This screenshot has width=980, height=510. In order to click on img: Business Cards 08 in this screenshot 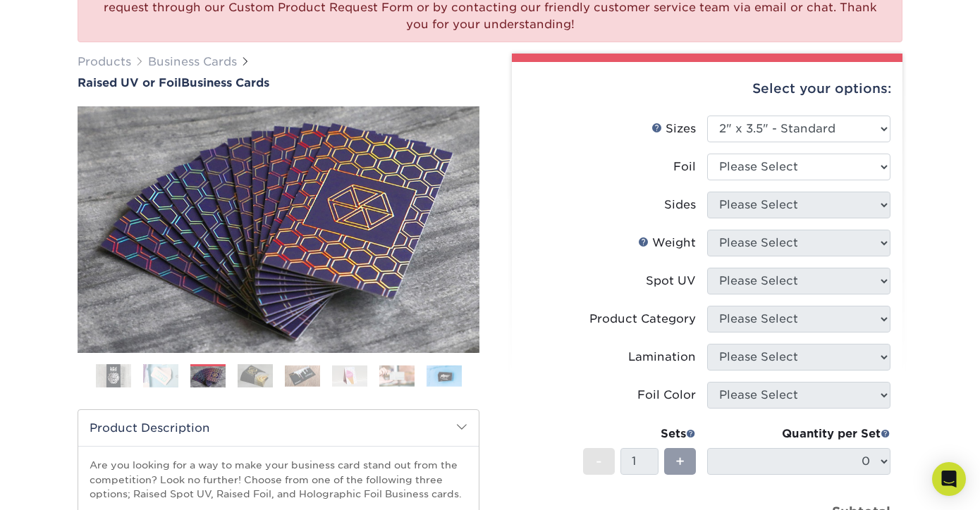, I will do `click(444, 376)`.